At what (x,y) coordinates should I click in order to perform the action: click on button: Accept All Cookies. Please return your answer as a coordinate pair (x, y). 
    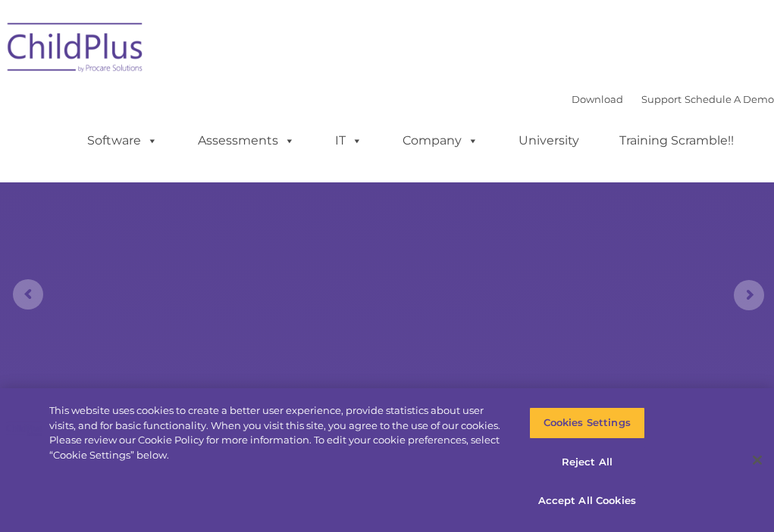
    Looking at the image, I should click on (587, 501).